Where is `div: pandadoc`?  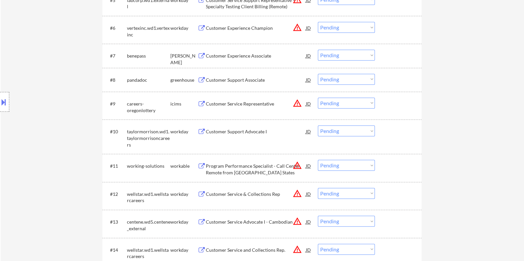 div: pandadoc is located at coordinates (148, 80).